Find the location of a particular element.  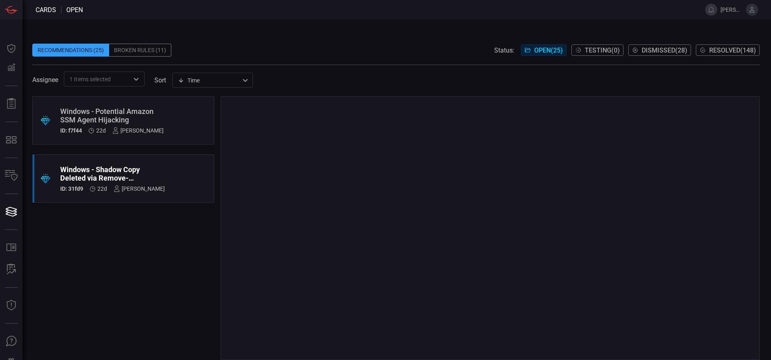

span: 1 Items selected is located at coordinates (90, 79).